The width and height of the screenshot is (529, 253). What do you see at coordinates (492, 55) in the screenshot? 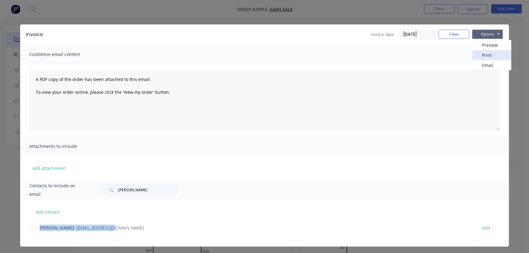
I see `button: Print` at bounding box center [492, 55].